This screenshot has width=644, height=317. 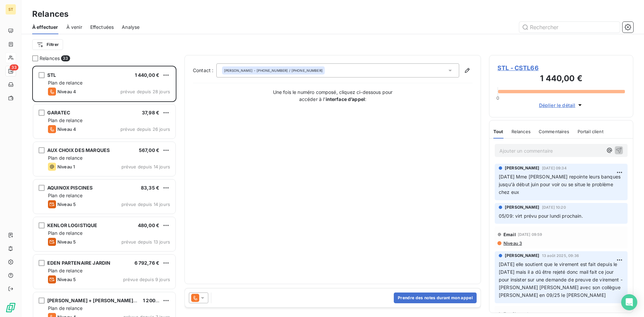 I want to click on label: Contact :, so click(x=204, y=71).